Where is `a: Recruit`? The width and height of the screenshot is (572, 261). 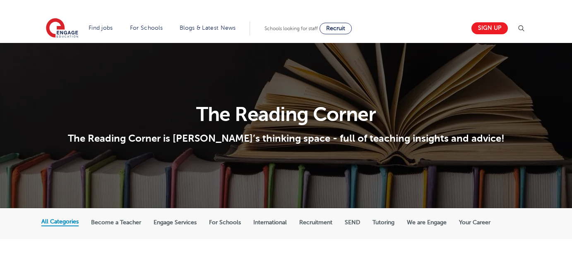
a: Recruit is located at coordinates (335, 29).